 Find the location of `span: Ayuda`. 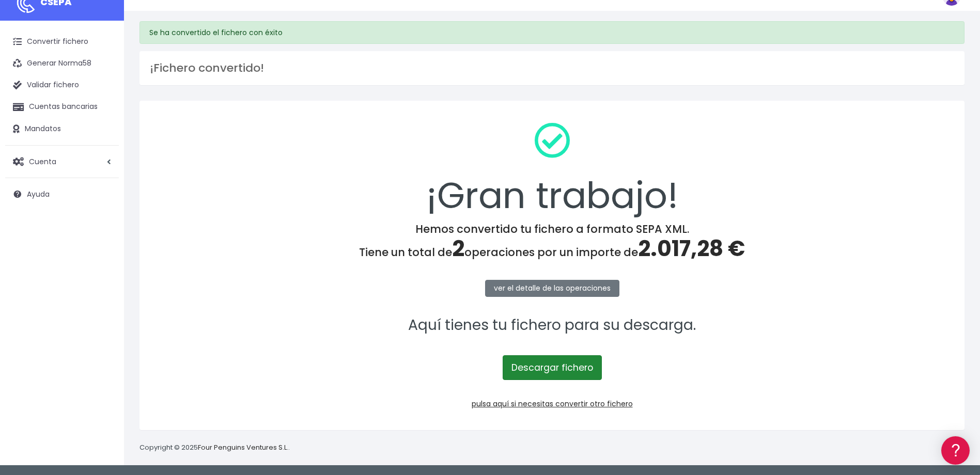

span: Ayuda is located at coordinates (38, 194).